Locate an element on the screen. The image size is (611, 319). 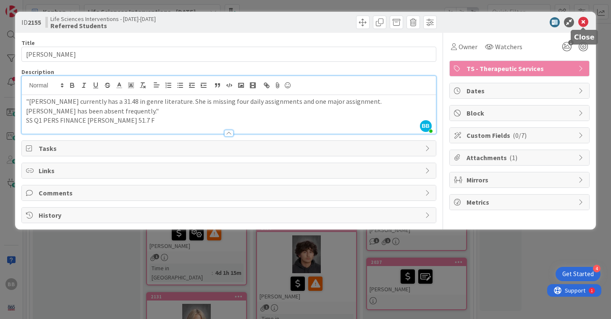
span: Watchers is located at coordinates (509, 47).